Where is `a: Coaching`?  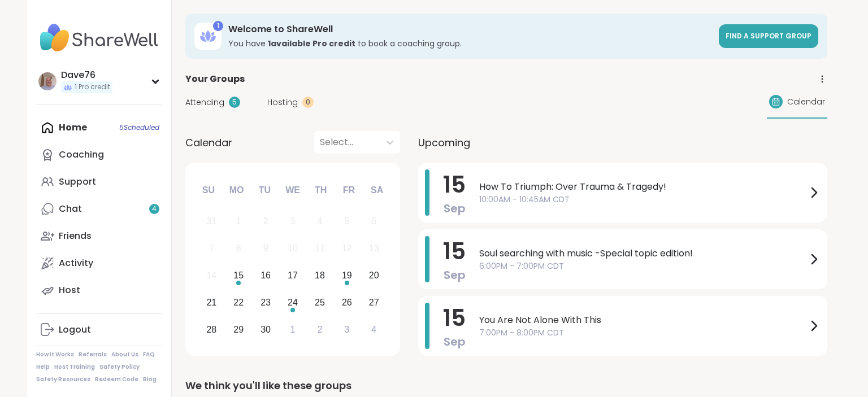 a: Coaching is located at coordinates (99, 155).